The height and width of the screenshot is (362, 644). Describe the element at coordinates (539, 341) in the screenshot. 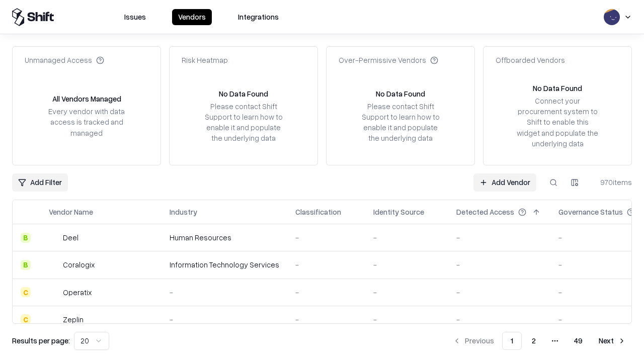

I see `nav: pagination` at that location.